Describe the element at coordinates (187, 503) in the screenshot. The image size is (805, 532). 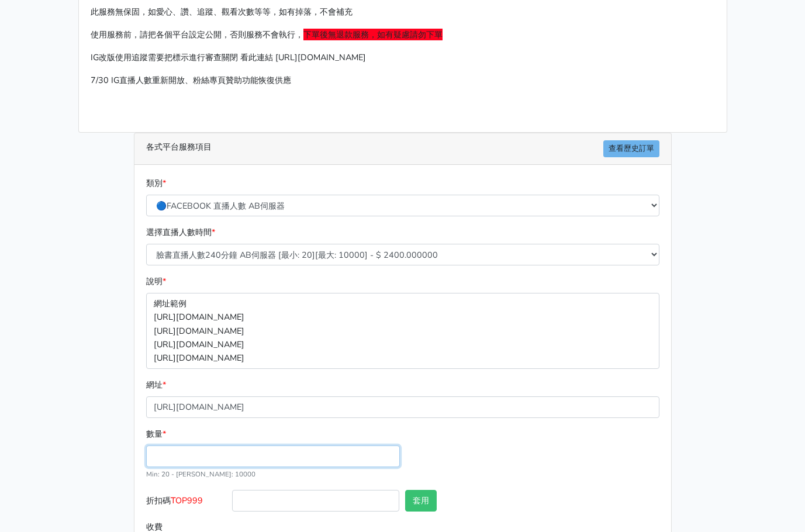
I see `label: 折扣碼` at that location.